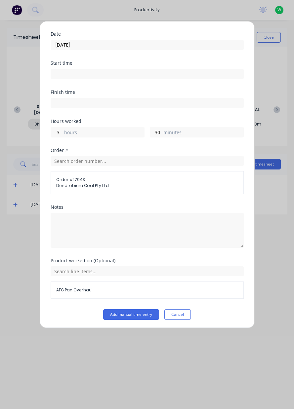 This screenshot has height=409, width=294. I want to click on div: Hours worked, so click(147, 121).